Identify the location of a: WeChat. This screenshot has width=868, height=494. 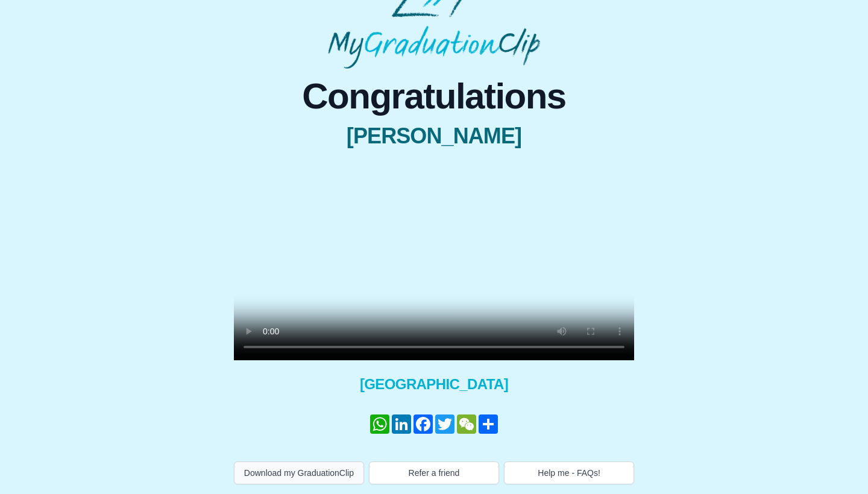
(466, 424).